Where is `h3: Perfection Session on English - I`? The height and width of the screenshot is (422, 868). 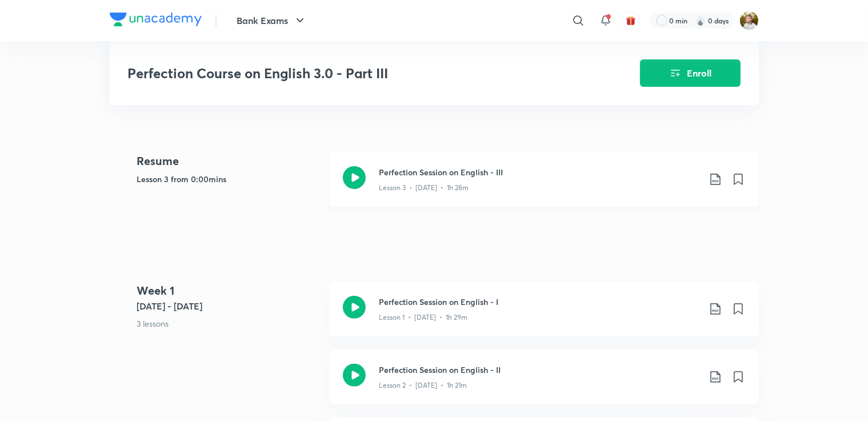
h3: Perfection Session on English - I is located at coordinates (540, 302).